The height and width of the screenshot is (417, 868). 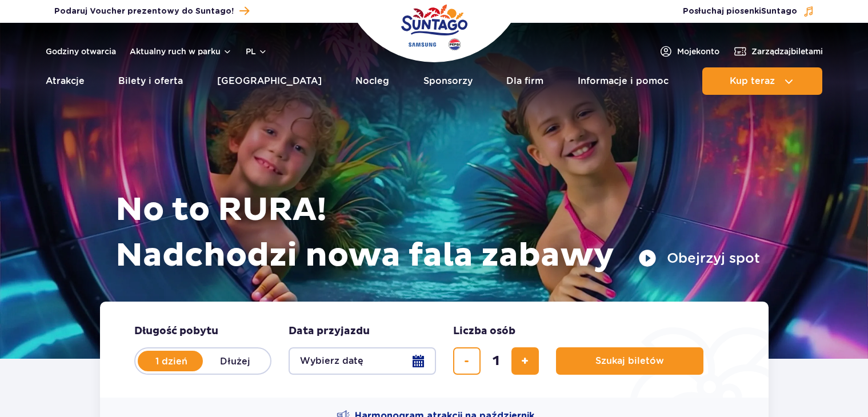 What do you see at coordinates (151, 11) in the screenshot?
I see `a: Podaruj Voucher prezentowy do Suntago!` at bounding box center [151, 11].